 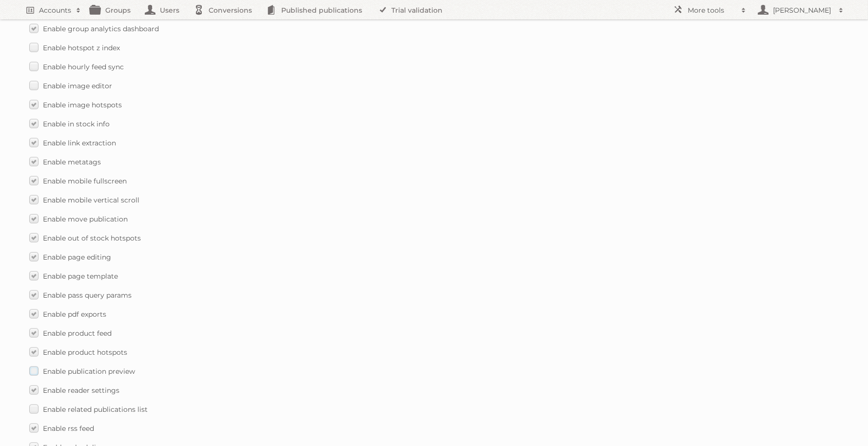 I want to click on span: Enable mobile vertical scroll, so click(x=91, y=200).